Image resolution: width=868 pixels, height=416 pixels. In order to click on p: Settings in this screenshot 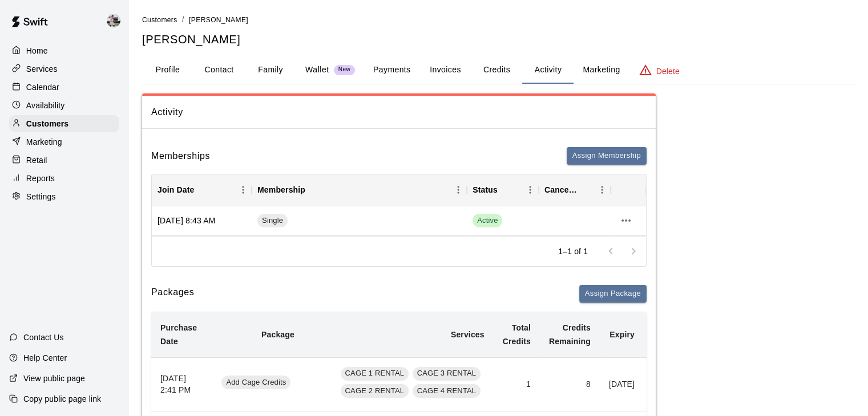, I will do `click(41, 197)`.